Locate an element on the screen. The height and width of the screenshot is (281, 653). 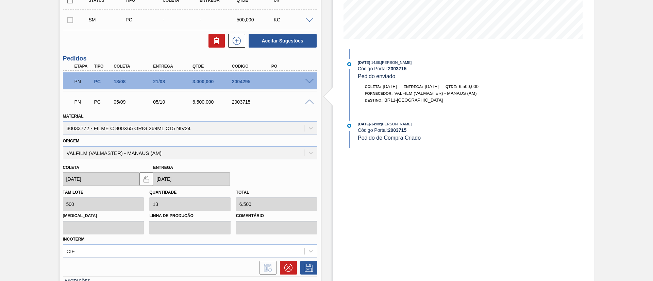
div: Salvar Pedido is located at coordinates (307, 268).